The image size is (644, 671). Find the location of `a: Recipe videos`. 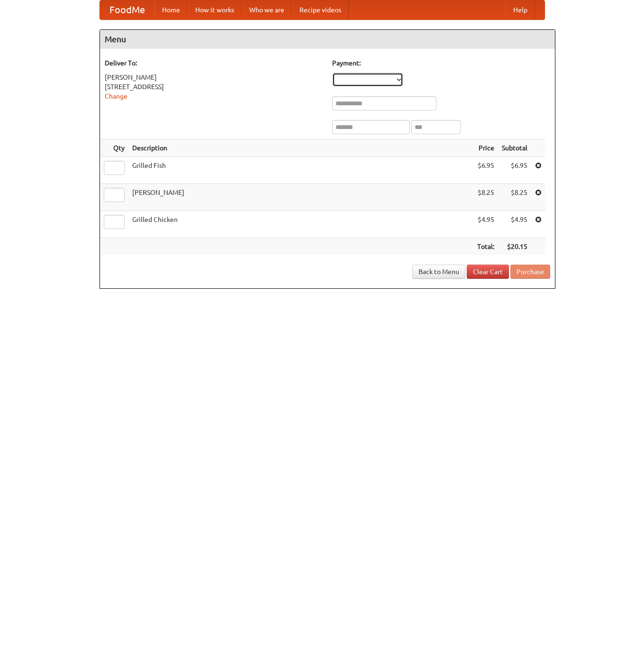

a: Recipe videos is located at coordinates (321, 10).